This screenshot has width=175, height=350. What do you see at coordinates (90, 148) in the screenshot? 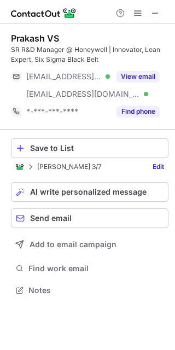
I see `button: Save to List` at bounding box center [90, 148].